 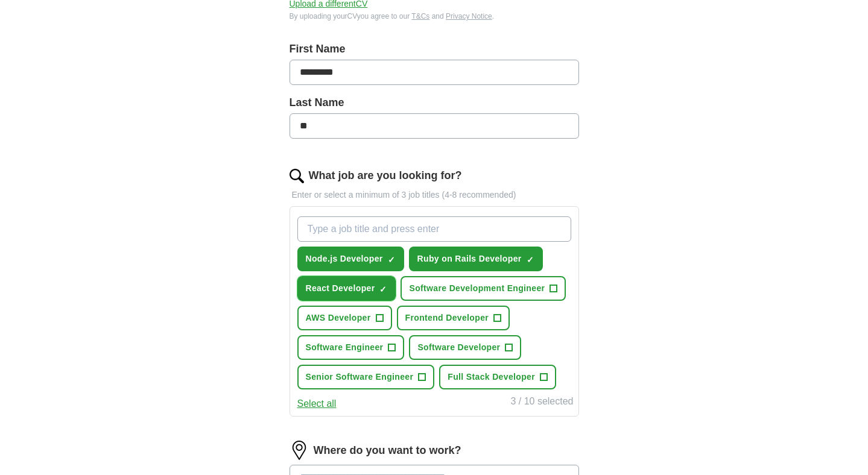 I want to click on button: Software Engineer, so click(x=351, y=347).